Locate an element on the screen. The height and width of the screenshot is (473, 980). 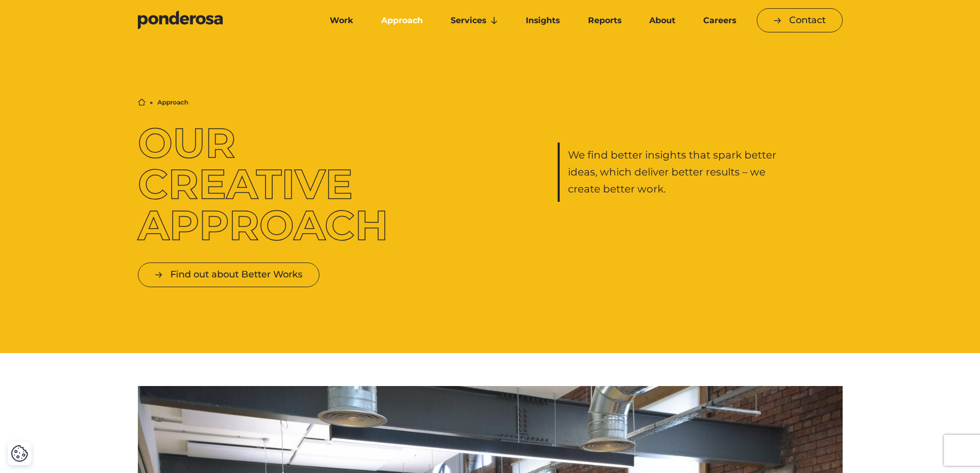
a: Find out about Better Works is located at coordinates (229, 274).